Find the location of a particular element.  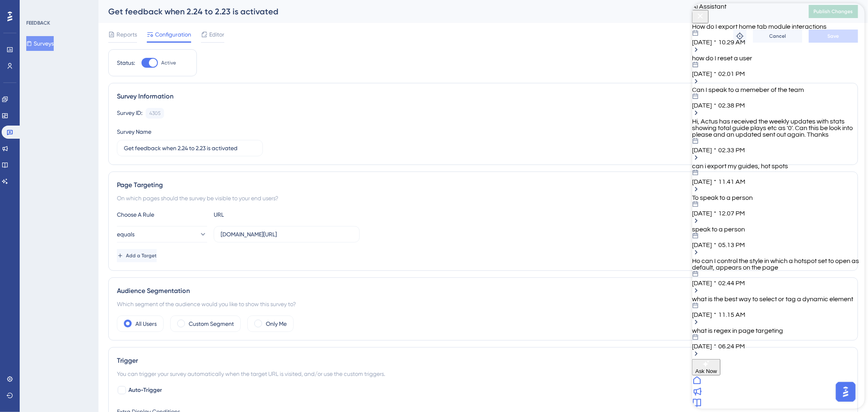

div: Which segment of the audience would you like to show this survey to? is located at coordinates (483, 305).